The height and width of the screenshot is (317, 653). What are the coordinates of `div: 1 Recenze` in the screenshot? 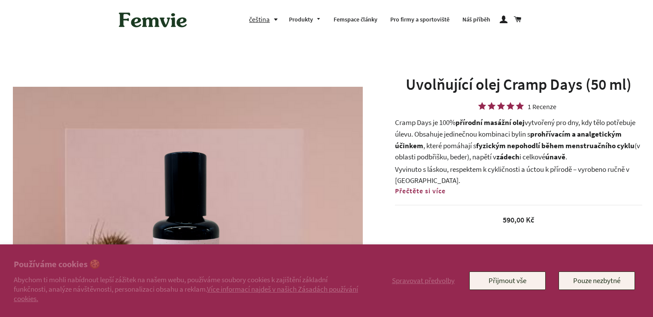 It's located at (542, 106).